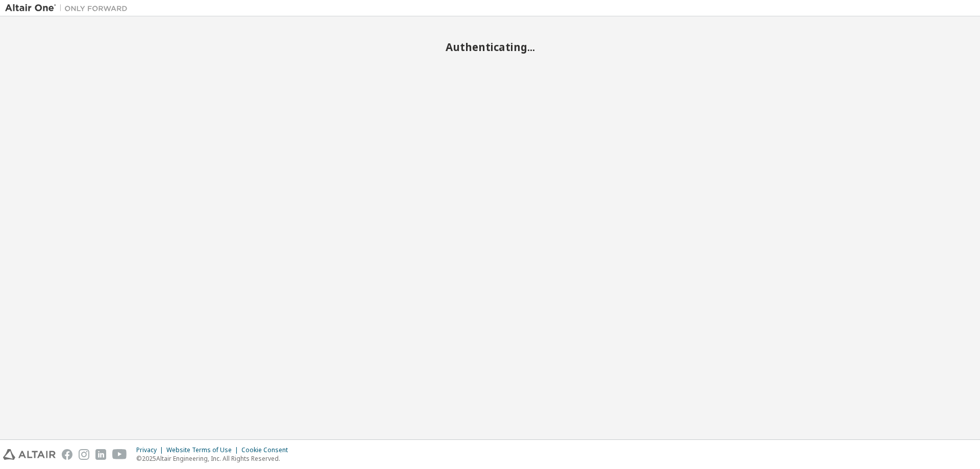  I want to click on img: linkedin.svg, so click(100, 454).